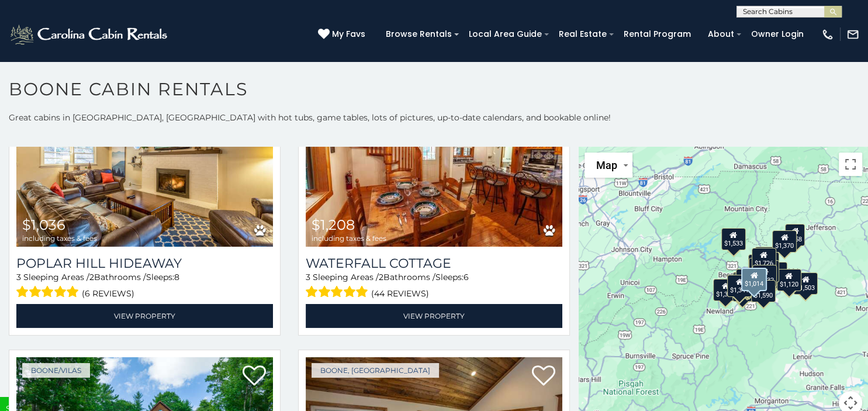 The width and height of the screenshot is (868, 411). What do you see at coordinates (144, 160) in the screenshot?
I see `a: Poplar Hill Hideaway $1,036 including taxes & fees` at bounding box center [144, 160].